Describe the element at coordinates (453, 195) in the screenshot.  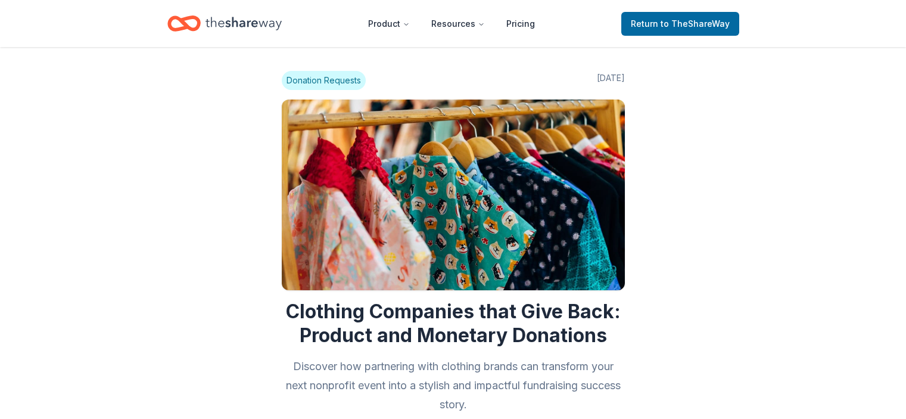
I see `img: Image for Clothing Companies that Give Back: Product and Monetary Donations` at that location.